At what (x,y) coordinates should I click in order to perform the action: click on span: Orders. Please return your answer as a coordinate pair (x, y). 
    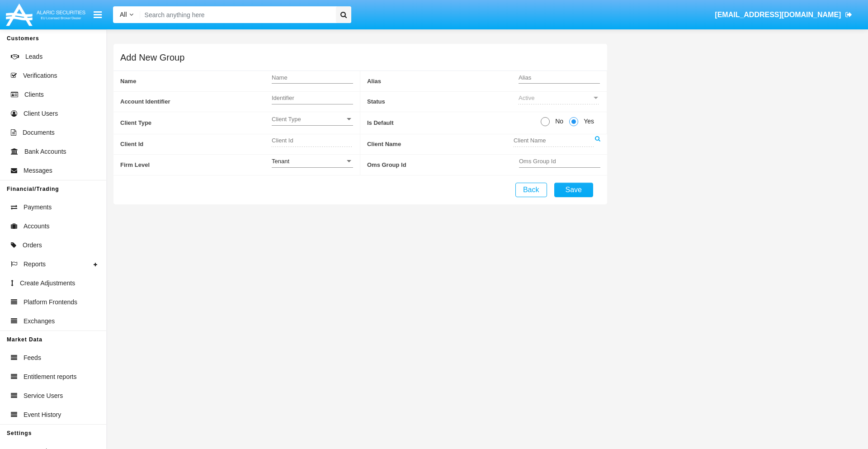
    Looking at the image, I should click on (32, 245).